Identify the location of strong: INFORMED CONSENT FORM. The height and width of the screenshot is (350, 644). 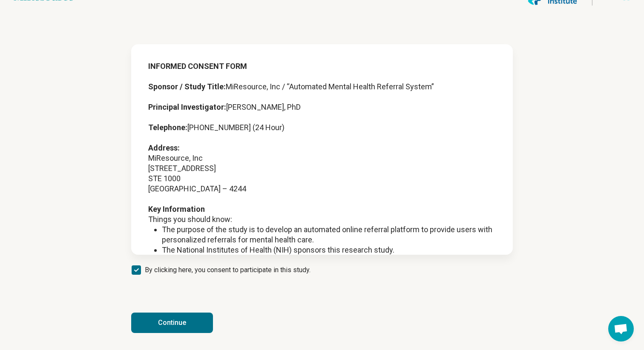
(197, 66).